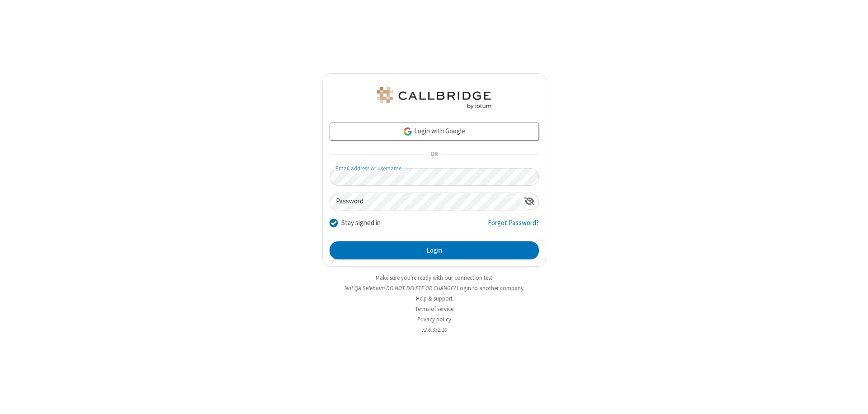 This screenshot has height=414, width=868. Describe the element at coordinates (360, 223) in the screenshot. I see `label: Stay signed in` at that location.